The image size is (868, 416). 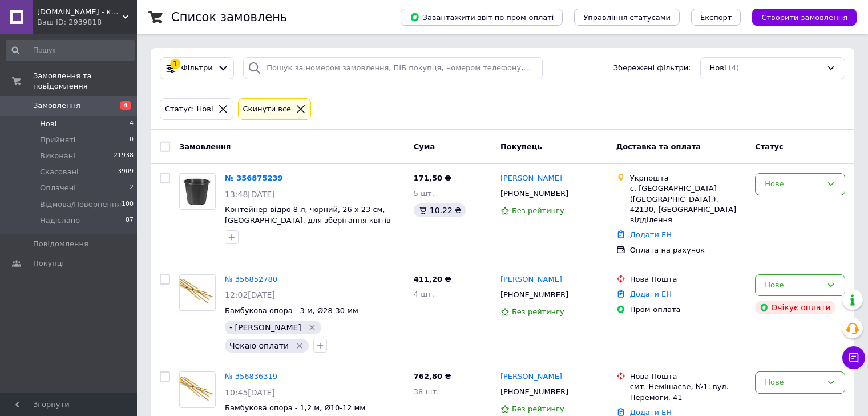 I want to click on span: Замовлення та повідомлення, so click(x=85, y=81).